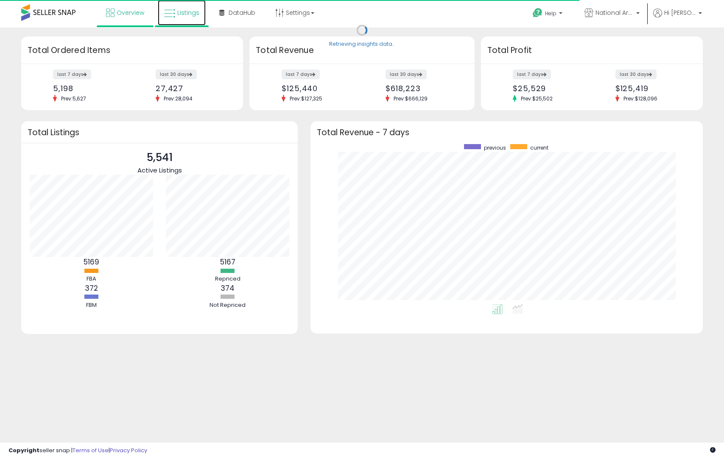 This screenshot has width=724, height=459. Describe the element at coordinates (91, 289) in the screenshot. I see `b: 372` at that location.